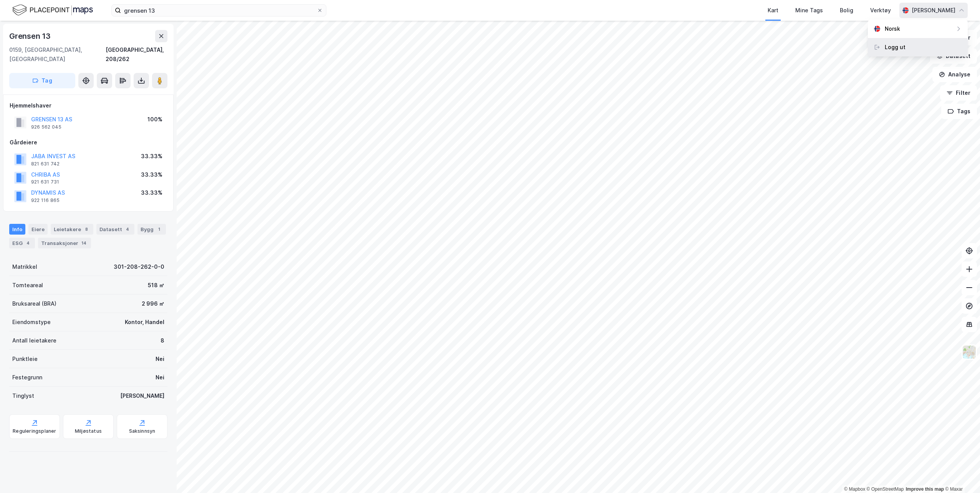 The height and width of the screenshot is (493, 980). What do you see at coordinates (809, 10) in the screenshot?
I see `div: Mine Tags` at bounding box center [809, 10].